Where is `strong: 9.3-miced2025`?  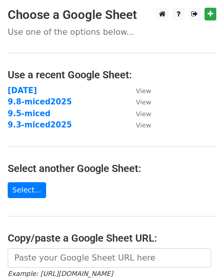 strong: 9.3-miced2025 is located at coordinates (39, 125).